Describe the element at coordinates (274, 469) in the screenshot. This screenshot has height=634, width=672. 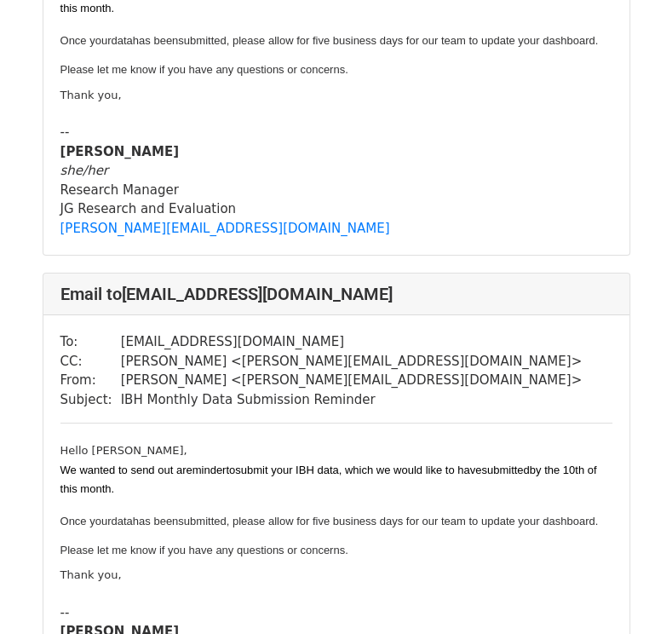
I see `span: submit your IBH` at that location.